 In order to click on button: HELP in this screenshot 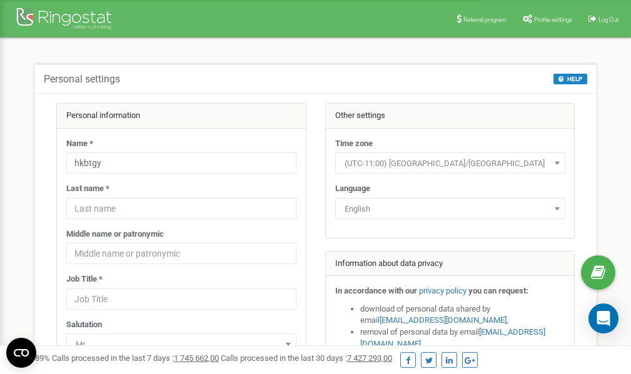, I will do `click(570, 79)`.